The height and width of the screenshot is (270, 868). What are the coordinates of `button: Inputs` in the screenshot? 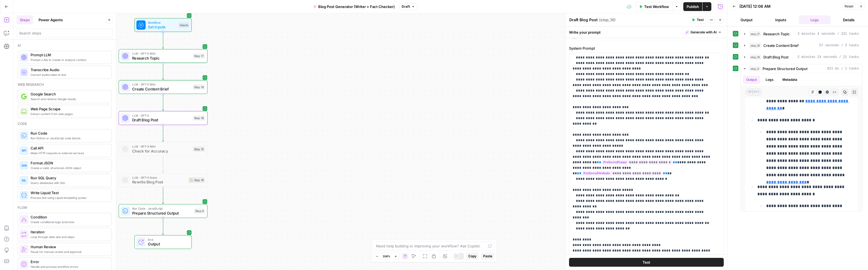 It's located at (781, 20).